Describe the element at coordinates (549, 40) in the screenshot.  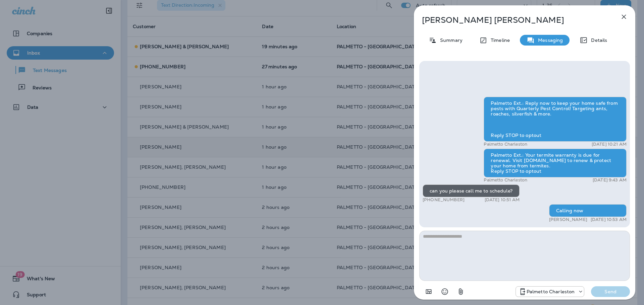
I see `p: Messaging` at that location.